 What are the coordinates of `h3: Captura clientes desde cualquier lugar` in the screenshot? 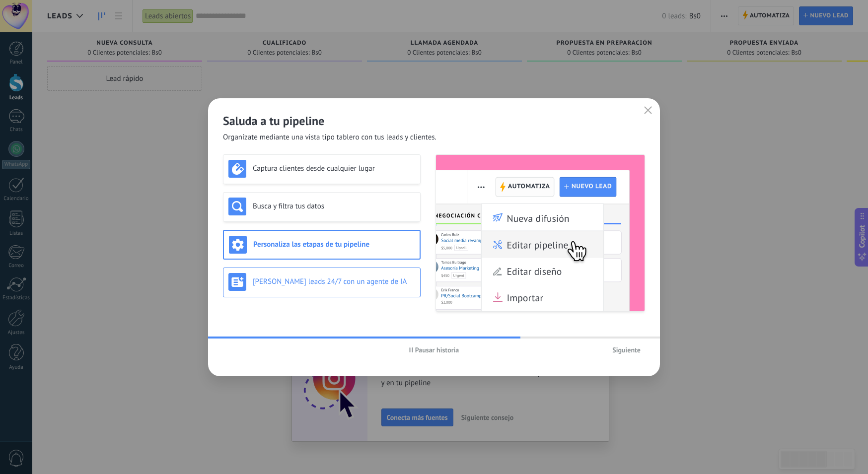 It's located at (334, 168).